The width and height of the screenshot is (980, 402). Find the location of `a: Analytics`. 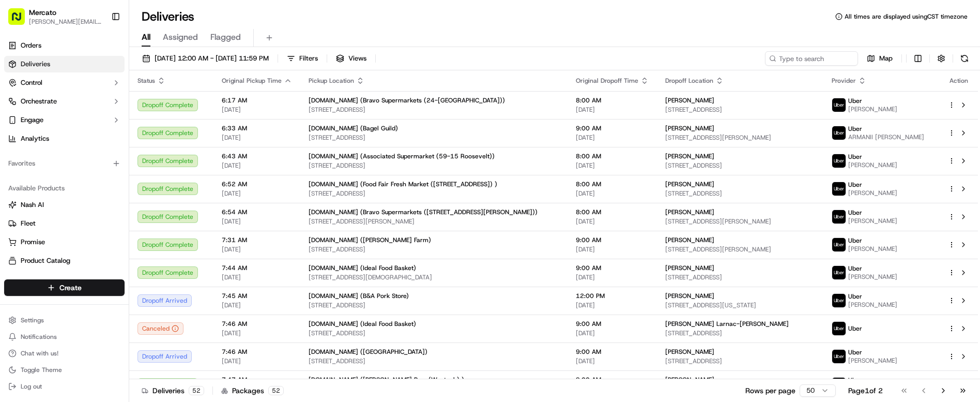

a: Analytics is located at coordinates (64, 139).